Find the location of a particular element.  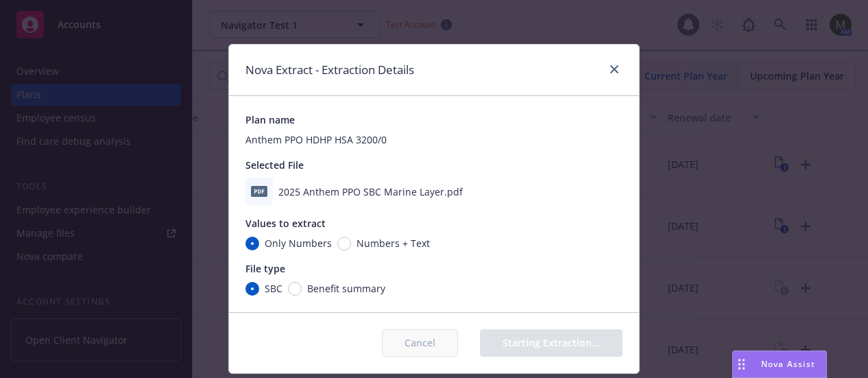

div: Selected File is located at coordinates (434, 164).